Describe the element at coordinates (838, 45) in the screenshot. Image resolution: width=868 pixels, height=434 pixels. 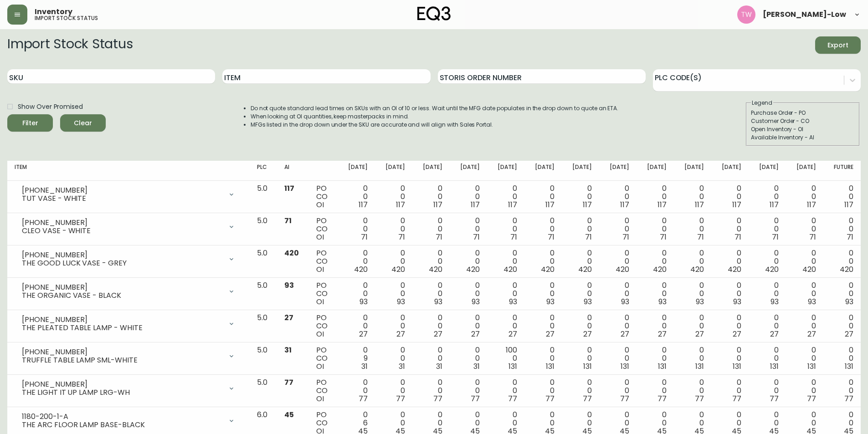
I see `button: Export` at that location.